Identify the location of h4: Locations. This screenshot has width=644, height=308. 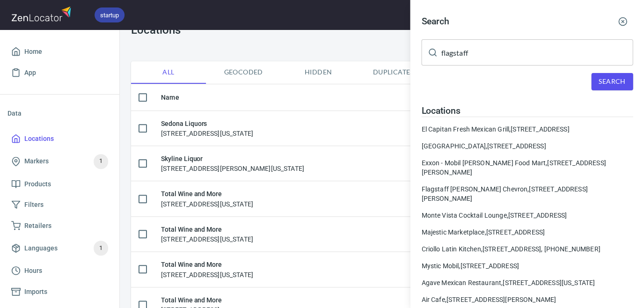
(527, 111).